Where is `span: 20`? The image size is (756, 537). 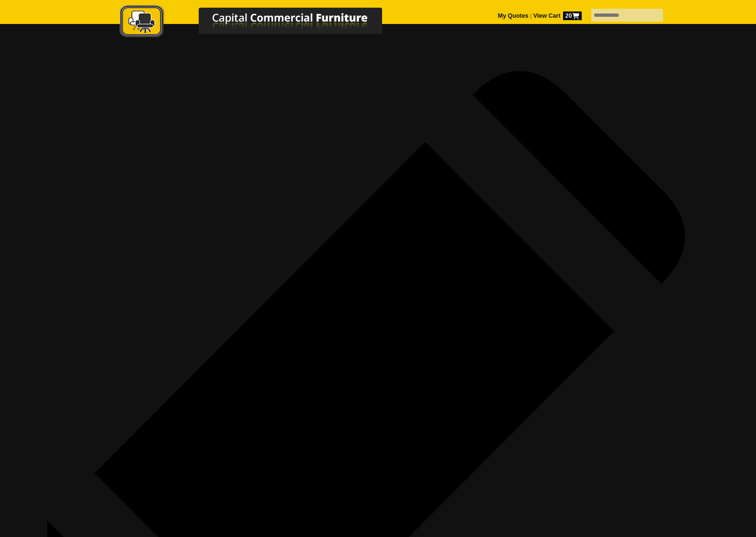
span: 20 is located at coordinates (573, 16).